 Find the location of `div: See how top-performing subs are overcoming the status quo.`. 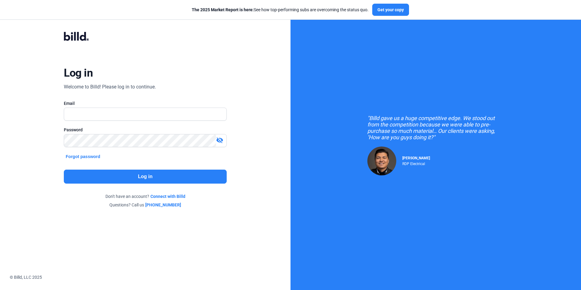

div: See how top-performing subs are overcoming the status quo. is located at coordinates (280, 10).